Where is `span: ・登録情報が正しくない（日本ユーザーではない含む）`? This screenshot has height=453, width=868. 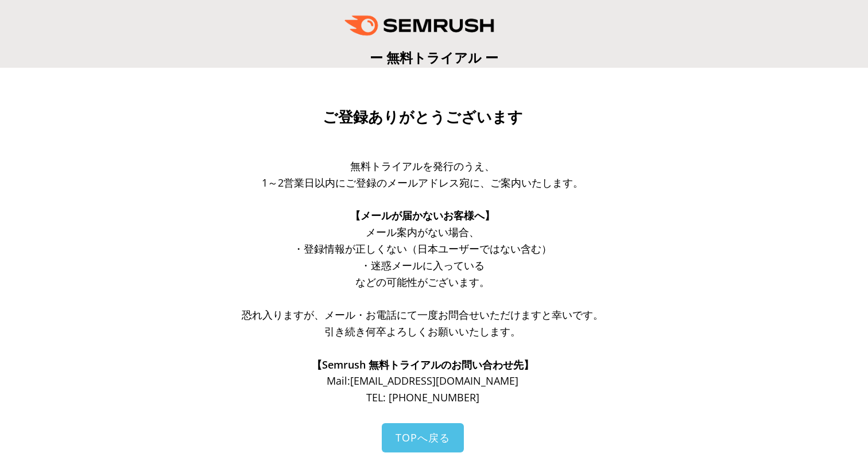
span: ・登録情報が正しくない（日本ユーザーではない含む） is located at coordinates (422, 249).